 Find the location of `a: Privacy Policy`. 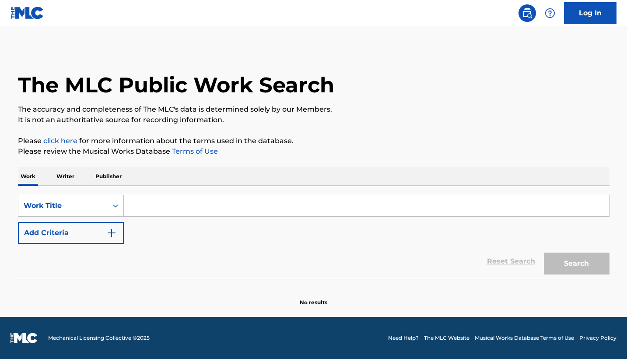

a: Privacy Policy is located at coordinates (598, 338).